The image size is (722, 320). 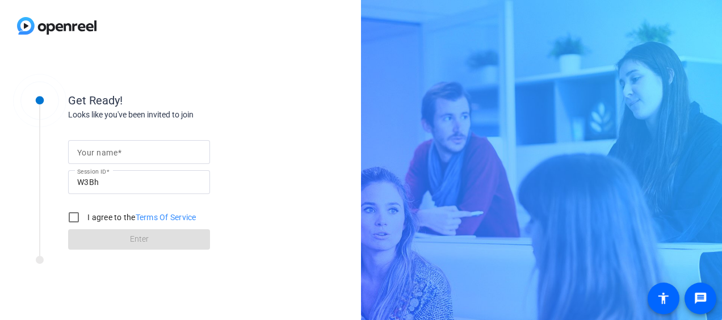 I want to click on label: I agree to the, so click(x=141, y=217).